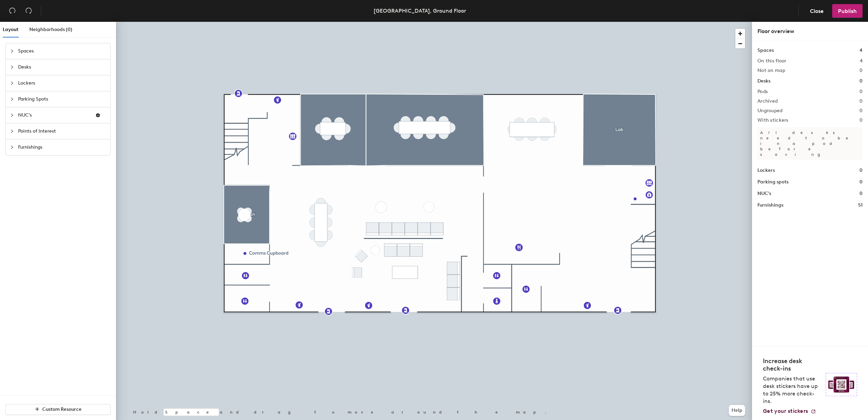  What do you see at coordinates (11, 29) in the screenshot?
I see `span: Layout` at bounding box center [11, 29].